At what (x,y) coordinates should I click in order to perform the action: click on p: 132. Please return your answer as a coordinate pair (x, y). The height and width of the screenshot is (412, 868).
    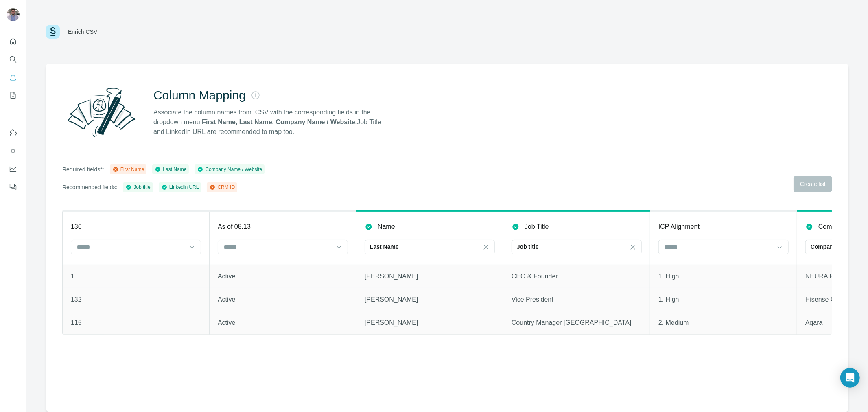
    Looking at the image, I should click on (136, 299).